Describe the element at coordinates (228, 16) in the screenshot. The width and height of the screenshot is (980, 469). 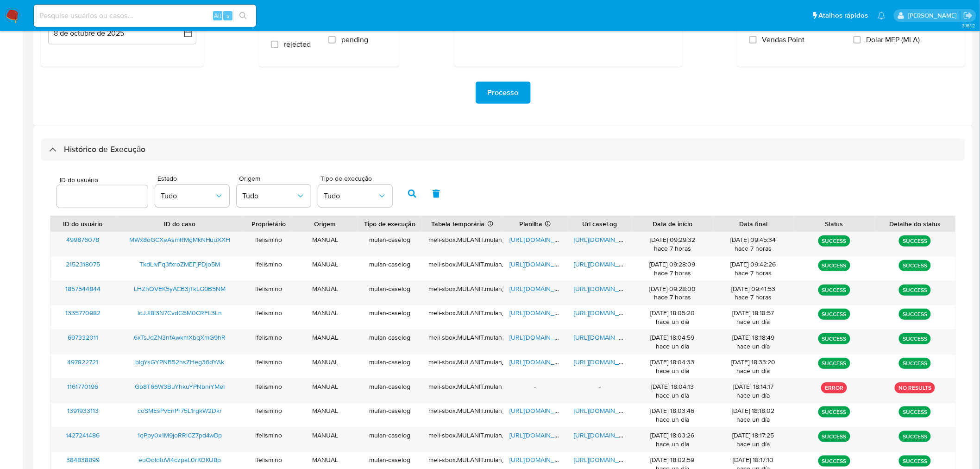
I see `span: s` at that location.